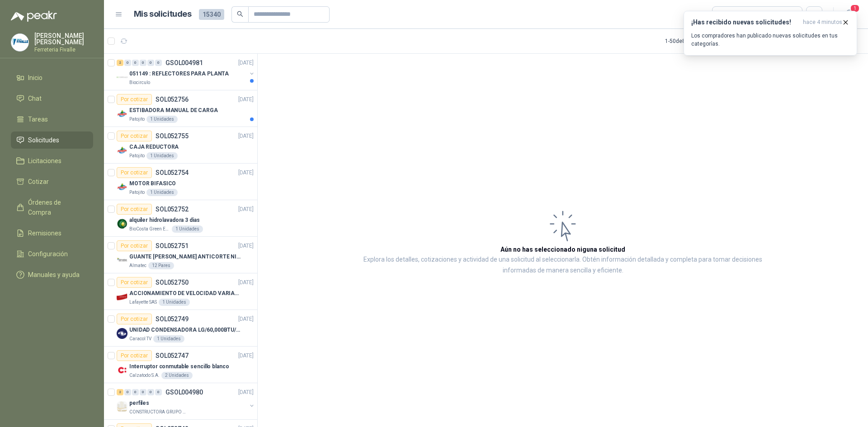 This screenshot has width=868, height=427. Describe the element at coordinates (63, 50) in the screenshot. I see `p: Ferreteria Fivalle` at that location.